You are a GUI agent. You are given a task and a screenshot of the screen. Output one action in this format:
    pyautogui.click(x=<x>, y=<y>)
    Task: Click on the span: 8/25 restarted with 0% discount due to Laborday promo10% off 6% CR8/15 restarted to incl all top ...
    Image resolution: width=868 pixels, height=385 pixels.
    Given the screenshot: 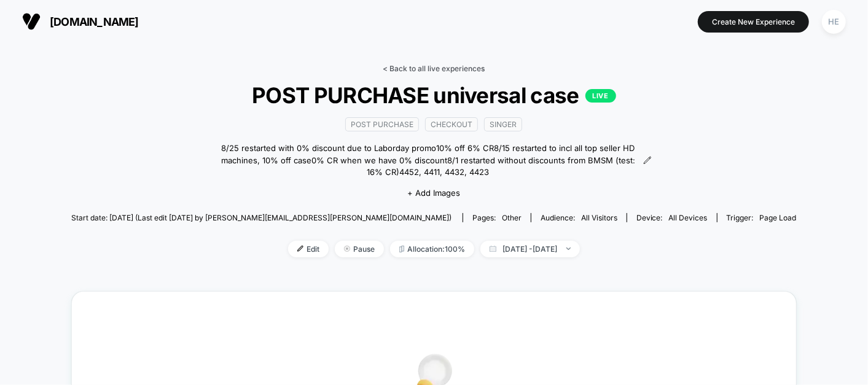 What is the action you would take?
    pyautogui.click(x=428, y=161)
    